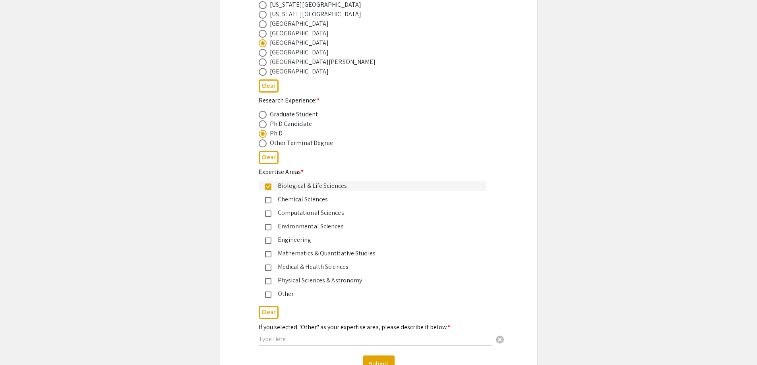 The width and height of the screenshot is (757, 365). What do you see at coordinates (376, 254) in the screenshot?
I see `div: Mathematics & Quantitative Studies` at bounding box center [376, 254].